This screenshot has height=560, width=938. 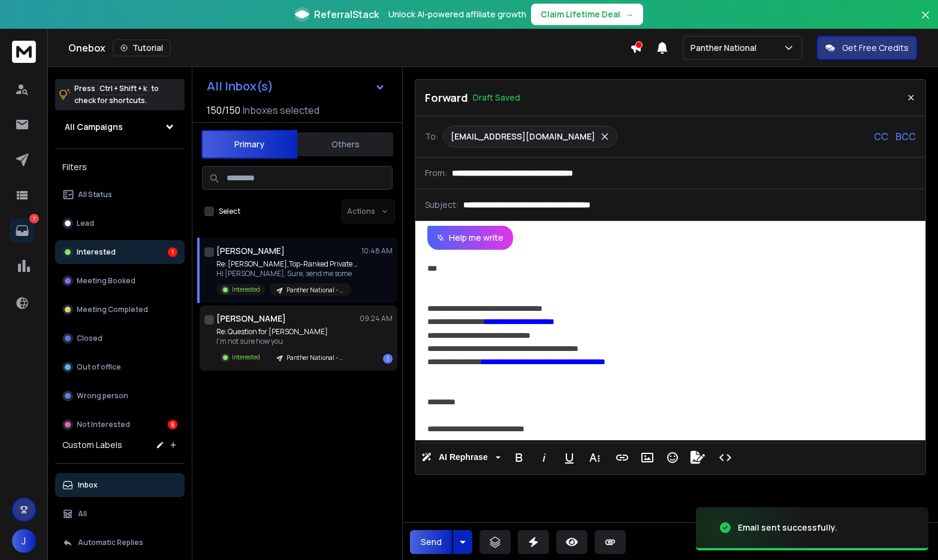 What do you see at coordinates (458, 15) in the screenshot?
I see `p: Unlock AI-powered affiliate growth` at bounding box center [458, 15].